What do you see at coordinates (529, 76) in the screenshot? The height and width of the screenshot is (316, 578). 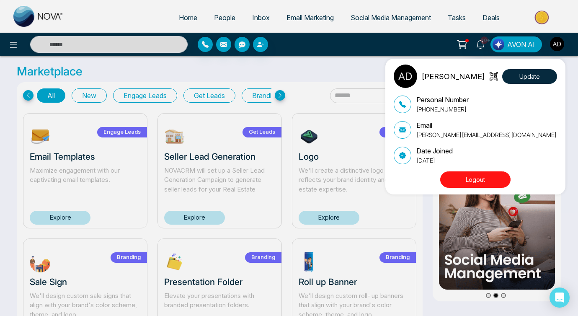 I see `button: Update` at bounding box center [529, 76].